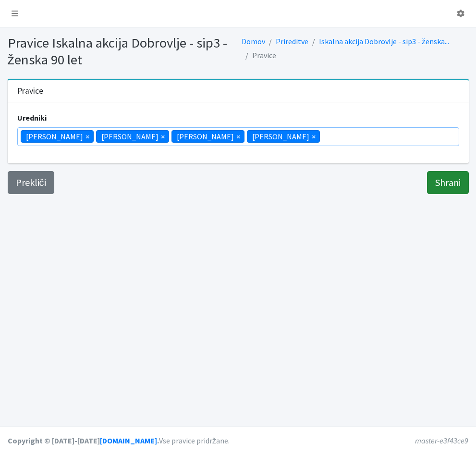  Describe the element at coordinates (133, 136) in the screenshot. I see `li: Jaka Zamernik` at that location.